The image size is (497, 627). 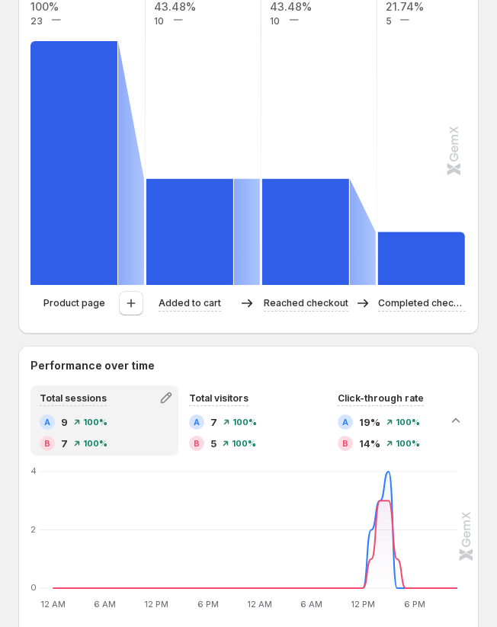 What do you see at coordinates (74, 303) in the screenshot?
I see `p: Product page` at bounding box center [74, 303].